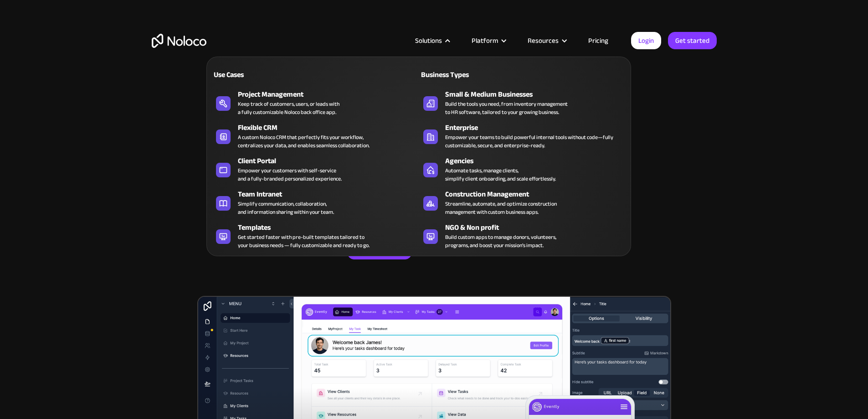 Image resolution: width=868 pixels, height=419 pixels. I want to click on div: Small & Medium Businesses, so click(538, 95).